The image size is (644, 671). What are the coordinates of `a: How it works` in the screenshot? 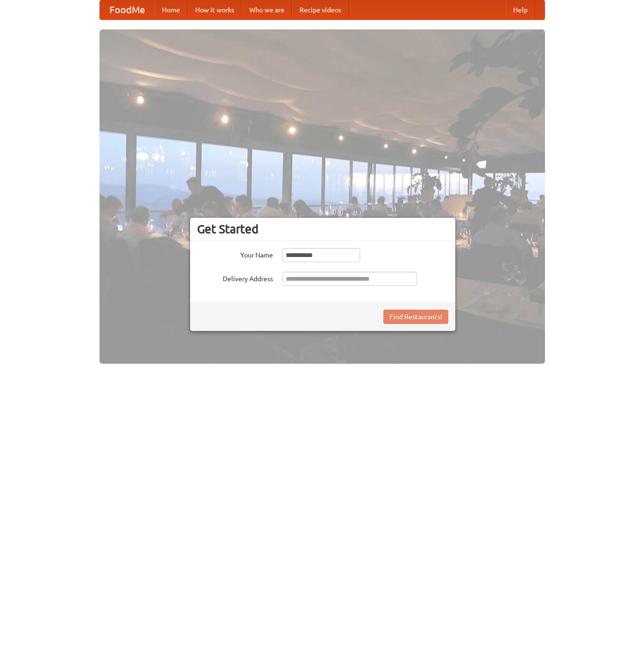 It's located at (215, 10).